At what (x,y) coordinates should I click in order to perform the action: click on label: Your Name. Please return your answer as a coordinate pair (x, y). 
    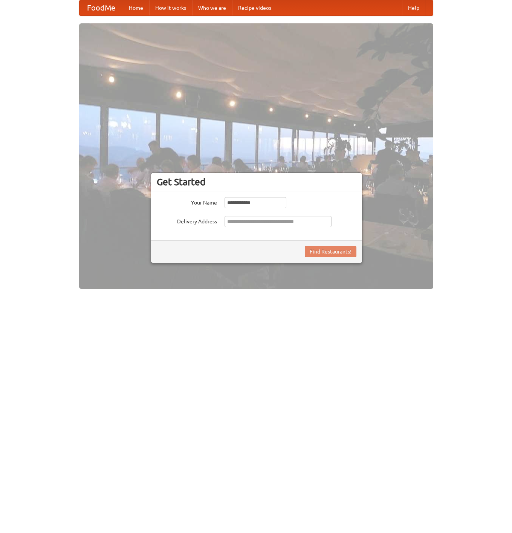
    Looking at the image, I should click on (187, 201).